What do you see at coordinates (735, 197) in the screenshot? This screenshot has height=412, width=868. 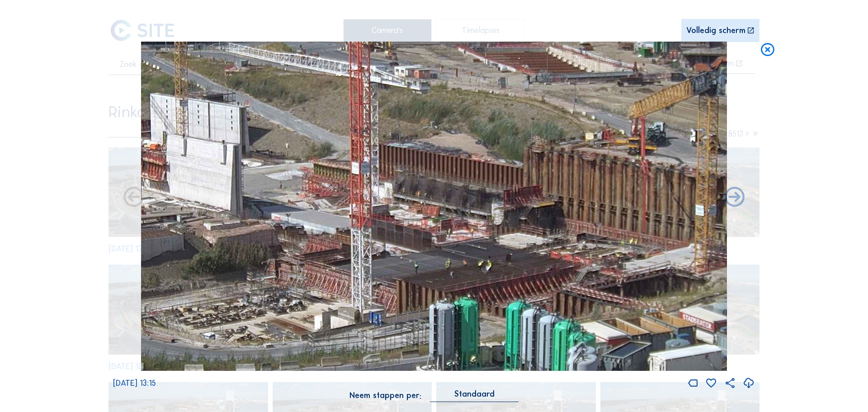 I see `i: Back` at bounding box center [735, 197].